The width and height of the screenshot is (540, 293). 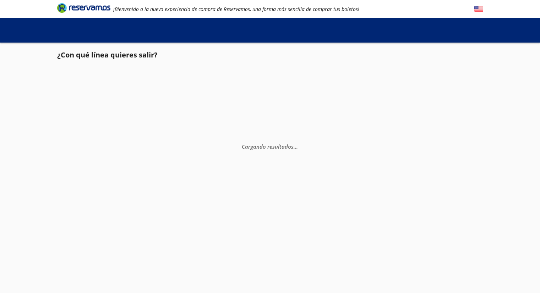 What do you see at coordinates (479, 9) in the screenshot?
I see `button: English` at bounding box center [479, 9].